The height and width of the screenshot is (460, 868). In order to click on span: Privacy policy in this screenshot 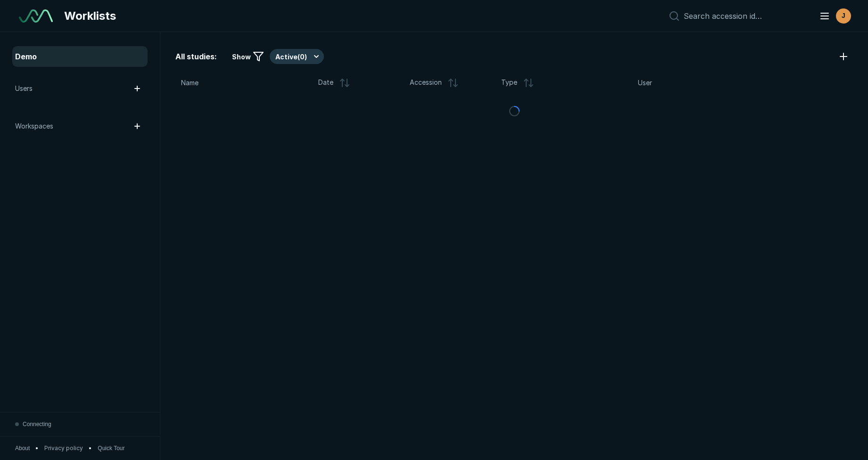, I will do `click(64, 448)`.